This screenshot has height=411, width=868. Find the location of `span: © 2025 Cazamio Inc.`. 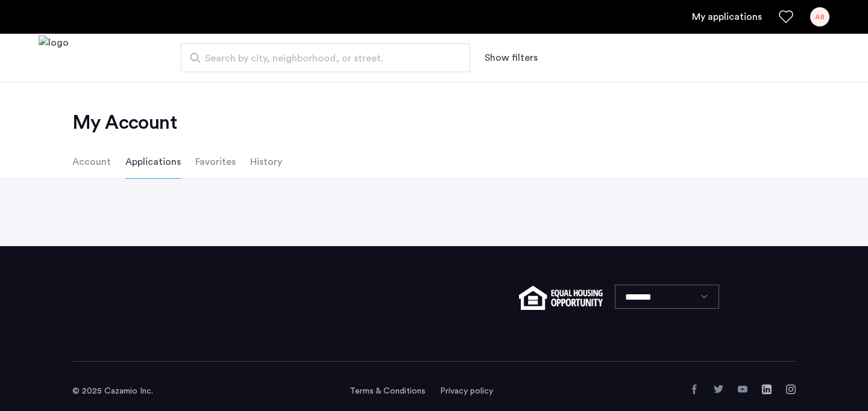

span: © 2025 Cazamio Inc. is located at coordinates (113, 392).